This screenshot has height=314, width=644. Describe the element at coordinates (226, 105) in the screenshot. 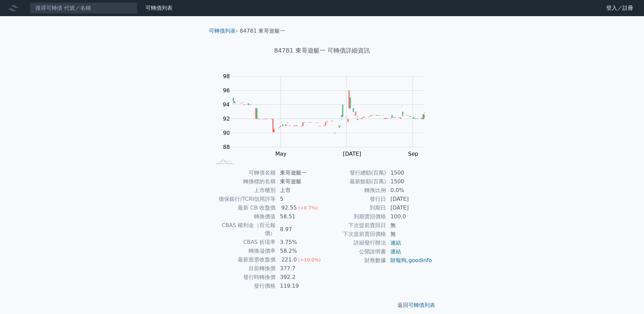

I see `tspan: 94` at that location.